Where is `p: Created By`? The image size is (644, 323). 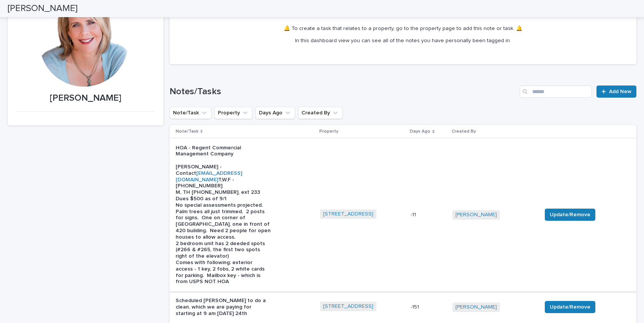 p: Created By is located at coordinates (464, 132).